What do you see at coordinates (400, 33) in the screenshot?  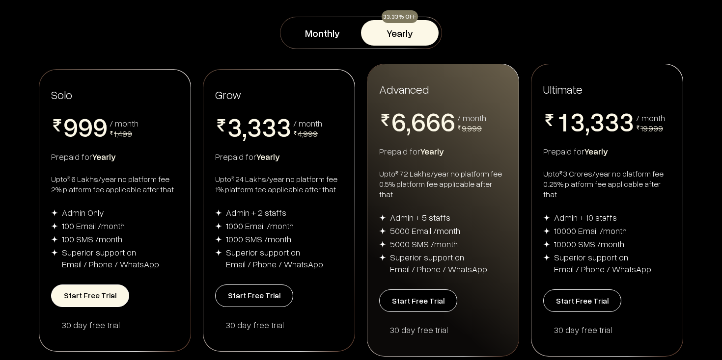 I see `button: Yearly` at bounding box center [400, 33].